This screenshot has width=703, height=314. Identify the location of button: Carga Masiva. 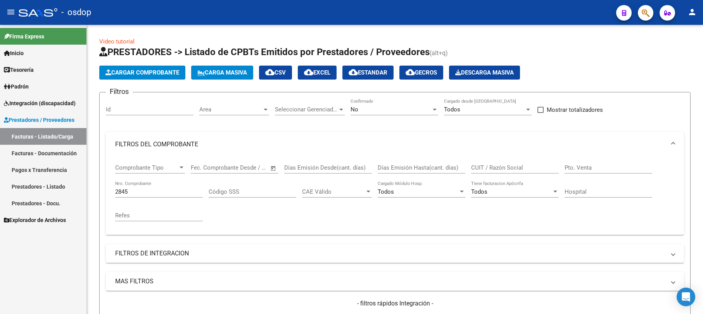
(222, 72).